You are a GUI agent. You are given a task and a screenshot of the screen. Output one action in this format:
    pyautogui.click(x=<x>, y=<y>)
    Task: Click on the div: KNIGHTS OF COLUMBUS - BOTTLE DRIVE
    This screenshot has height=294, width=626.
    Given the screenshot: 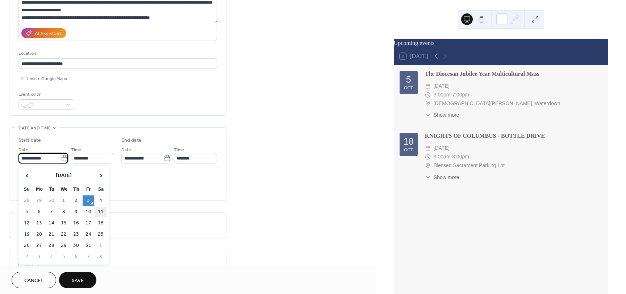 What is the action you would take?
    pyautogui.click(x=514, y=136)
    